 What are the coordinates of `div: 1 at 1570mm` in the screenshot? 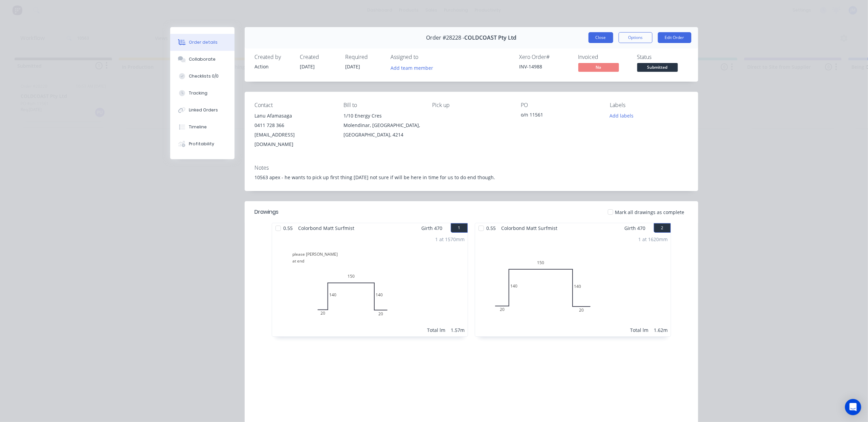 It's located at (450, 239).